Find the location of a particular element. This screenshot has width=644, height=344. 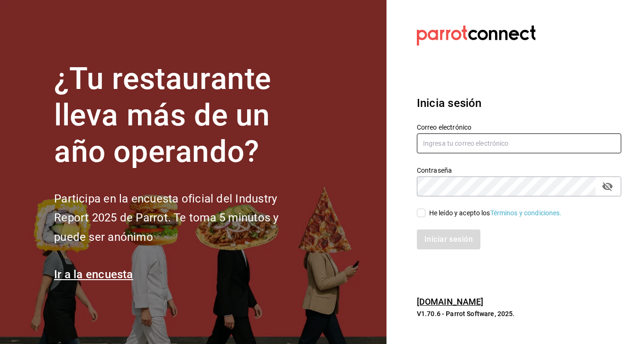

label: Contraseña is located at coordinates (519, 170).